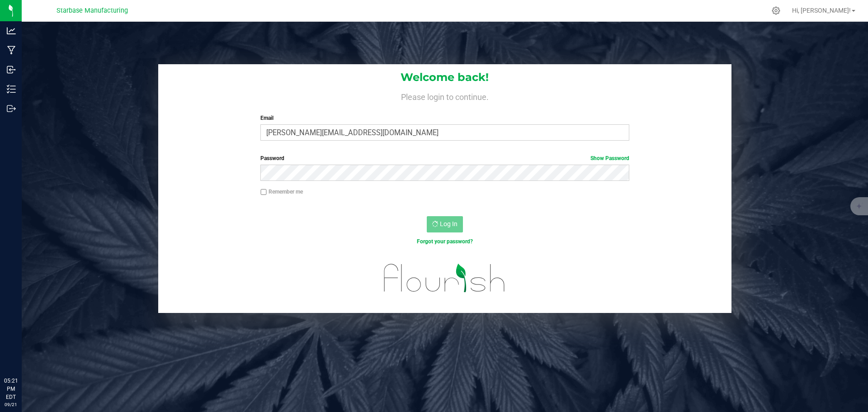 The image size is (868, 412). I want to click on span: Password, so click(272, 158).